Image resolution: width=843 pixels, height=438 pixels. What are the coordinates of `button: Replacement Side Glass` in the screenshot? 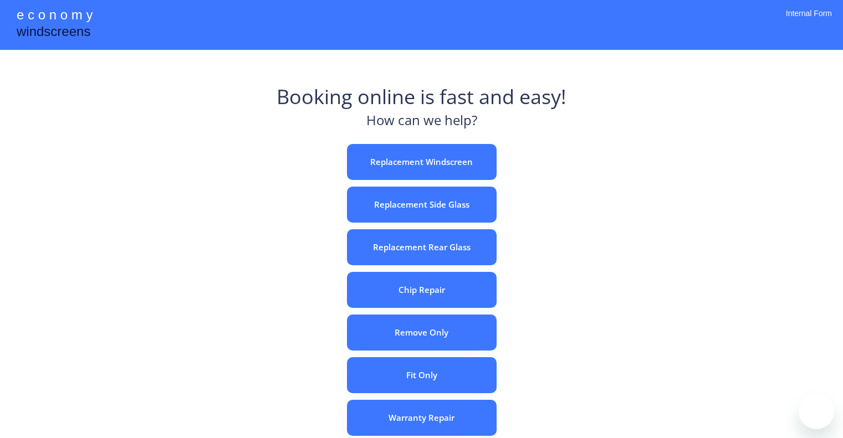 It's located at (422, 204).